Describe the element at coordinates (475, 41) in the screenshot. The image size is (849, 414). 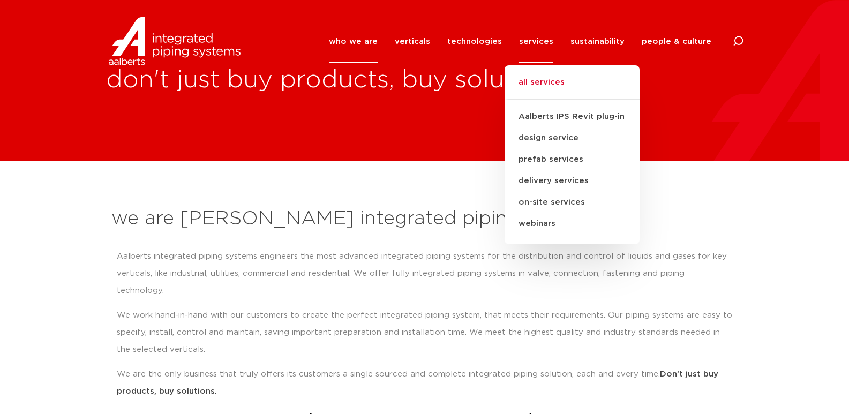
I see `a: technologies` at that location.